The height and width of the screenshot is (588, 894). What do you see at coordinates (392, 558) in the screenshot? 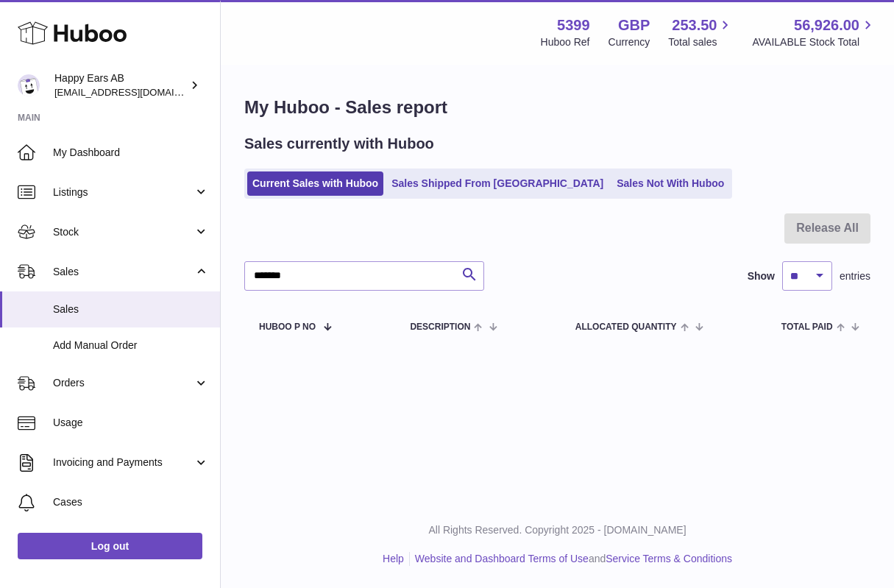
I see `a: Help` at bounding box center [392, 558].